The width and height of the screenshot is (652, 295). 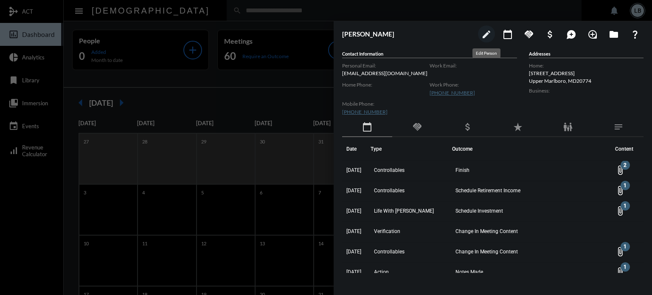 I want to click on label: Work Phone:, so click(x=473, y=84).